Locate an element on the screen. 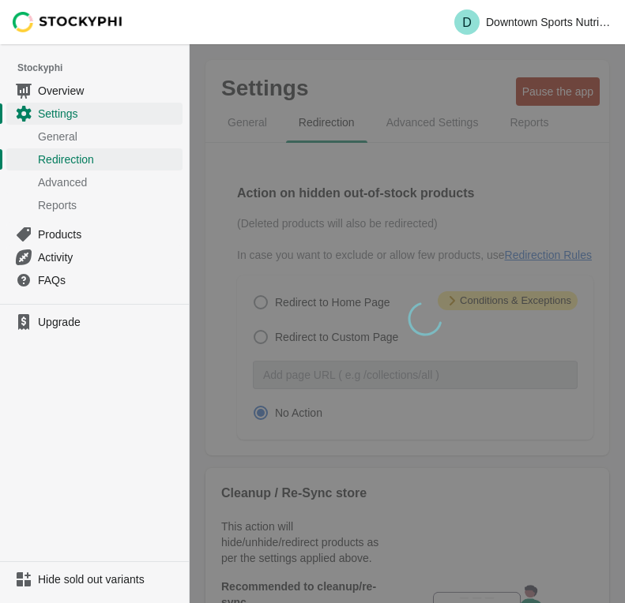 This screenshot has height=603, width=625. a: FAQs is located at coordinates (94, 280).